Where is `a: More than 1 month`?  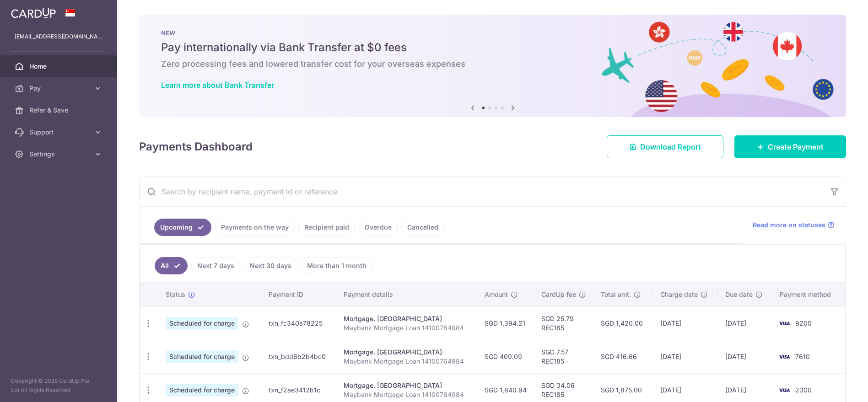
a: More than 1 month is located at coordinates (336, 265).